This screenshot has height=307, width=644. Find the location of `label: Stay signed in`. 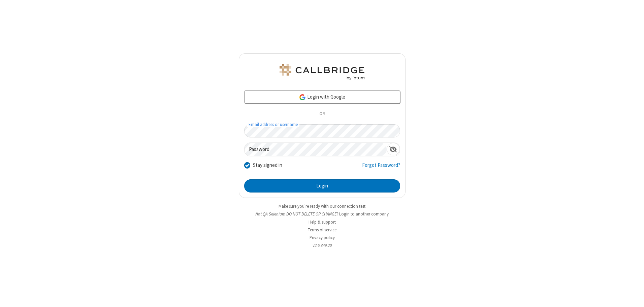

label: Stay signed in is located at coordinates (268, 165).